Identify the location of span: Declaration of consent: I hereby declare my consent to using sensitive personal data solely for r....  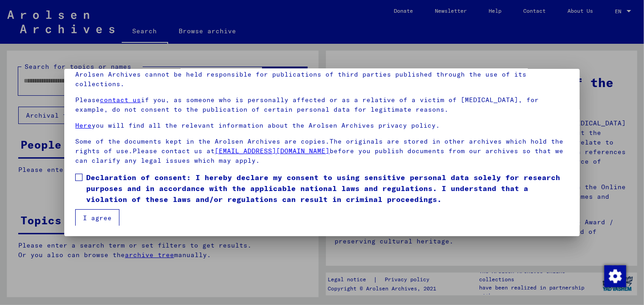
(327, 188).